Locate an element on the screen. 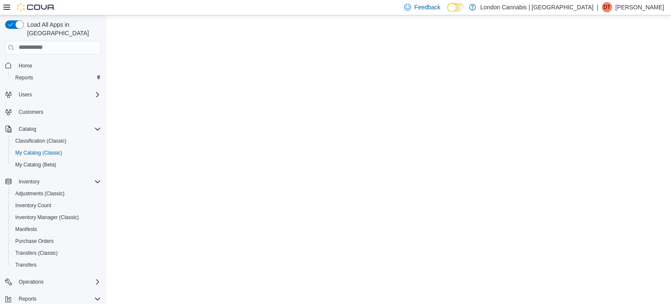 The width and height of the screenshot is (671, 304). a: Customers is located at coordinates (31, 112).